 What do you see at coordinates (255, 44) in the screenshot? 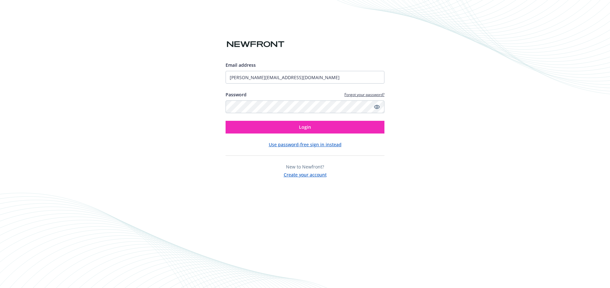
I see `img: Newfront logo` at bounding box center [255, 44].